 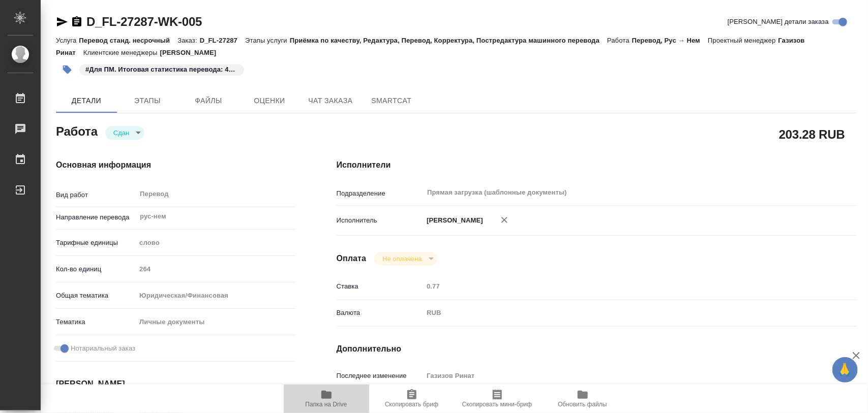 What do you see at coordinates (326, 399) in the screenshot?
I see `button: Папка на Drive` at bounding box center [326, 399].